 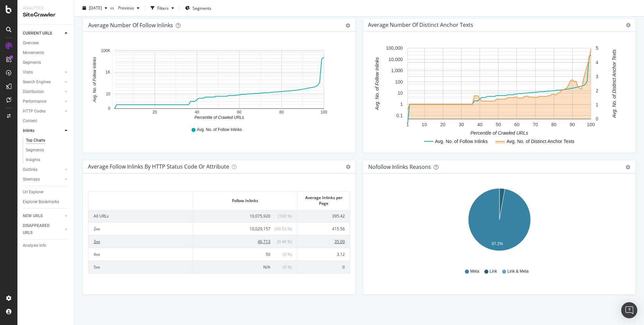 I want to click on span: ( 99.53 % ), so click(x=282, y=228).